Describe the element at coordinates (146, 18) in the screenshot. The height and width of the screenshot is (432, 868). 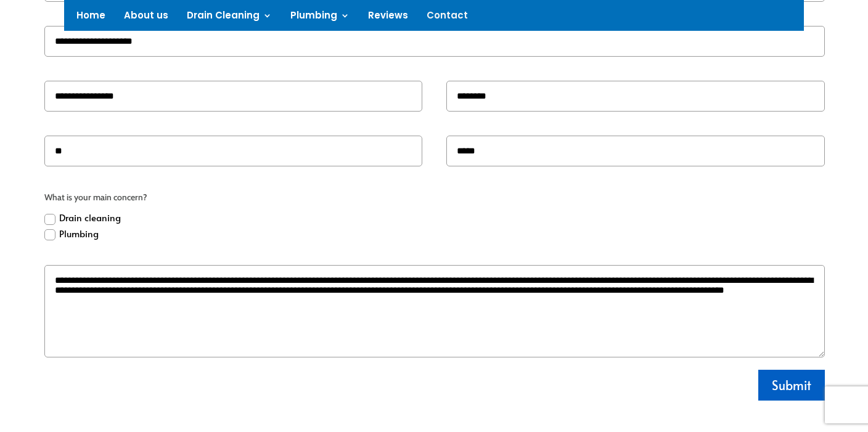
I see `a: About us` at that location.